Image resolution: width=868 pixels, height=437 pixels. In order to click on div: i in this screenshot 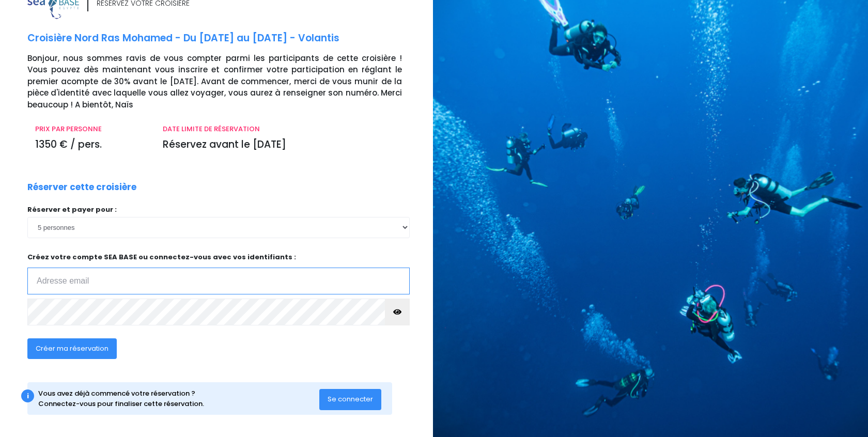, I will do `click(27, 395)`.